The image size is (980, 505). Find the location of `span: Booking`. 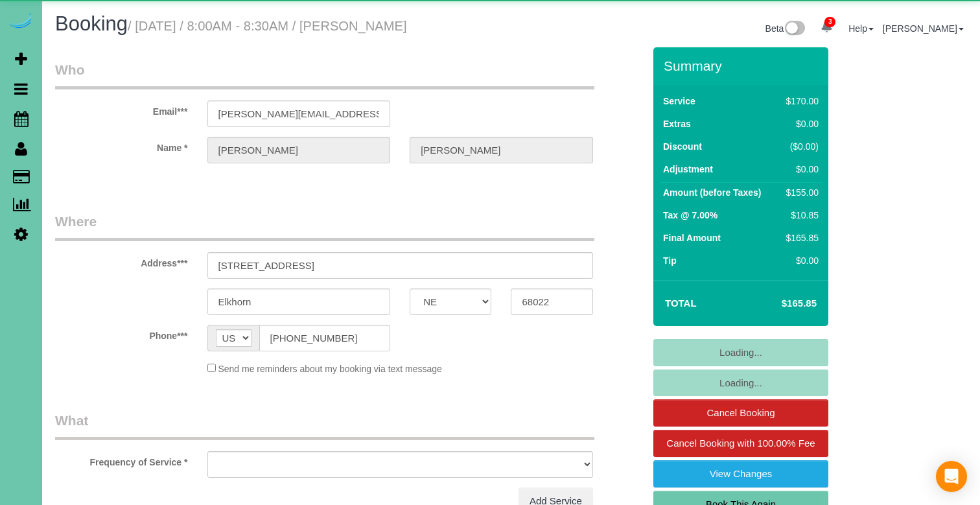

span: Booking is located at coordinates (91, 24).